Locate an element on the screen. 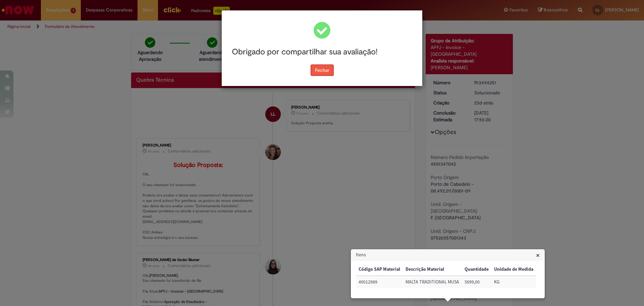 Image resolution: width=644 pixels, height=306 pixels. h3: Itens is located at coordinates (447, 254).